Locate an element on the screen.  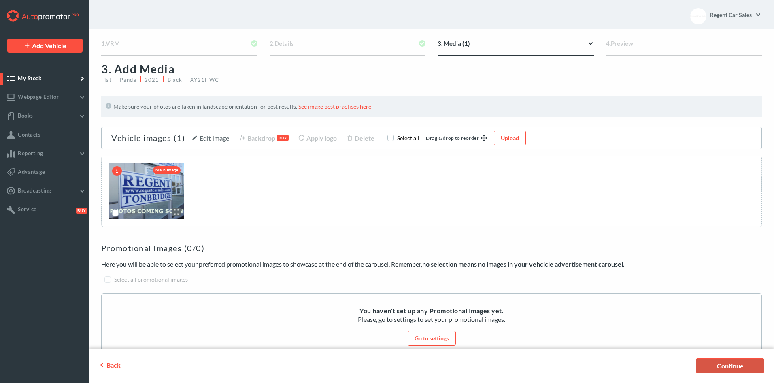
span: Make sure your photos are taken in landscape orientation for best results. is located at coordinates (205, 106).